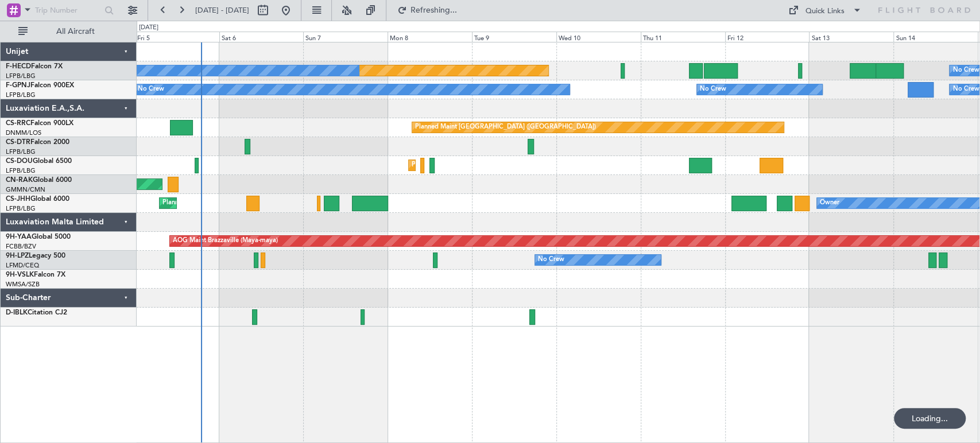  Describe the element at coordinates (935, 37) in the screenshot. I see `div: Sun 14` at that location.